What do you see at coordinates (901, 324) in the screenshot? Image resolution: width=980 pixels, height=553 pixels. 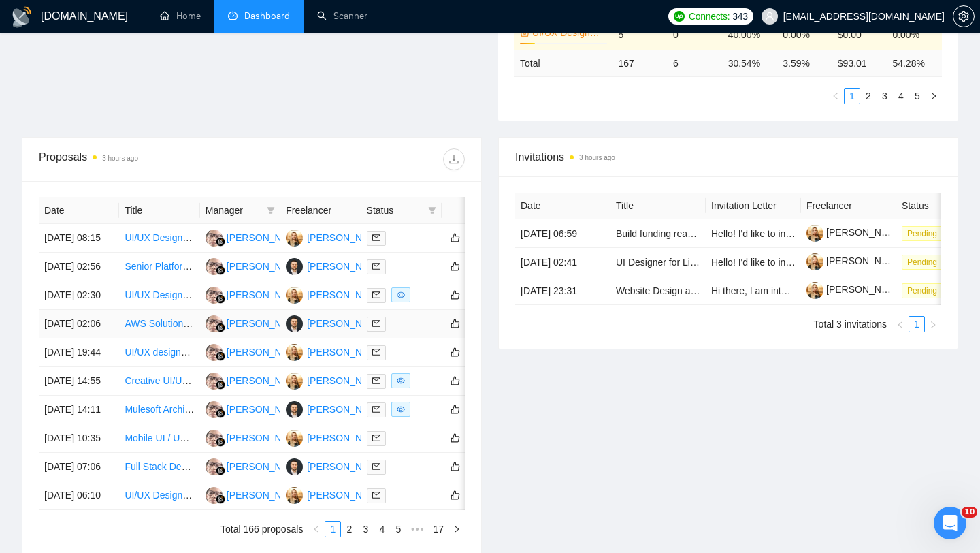 I see `button: left` at bounding box center [901, 324].